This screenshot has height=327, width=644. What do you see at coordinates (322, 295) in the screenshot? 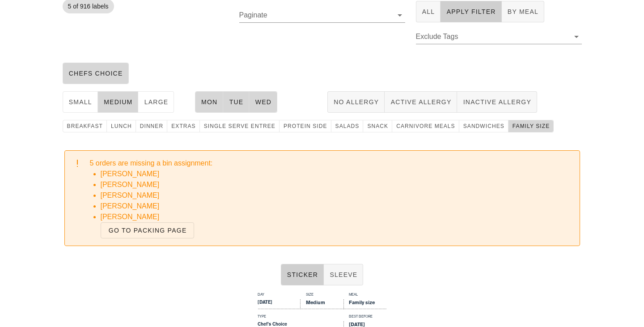
I see `div: Size` at bounding box center [322, 295].